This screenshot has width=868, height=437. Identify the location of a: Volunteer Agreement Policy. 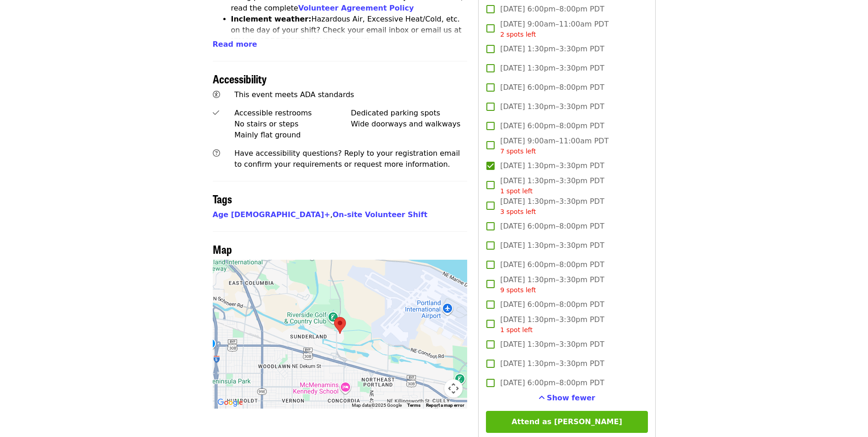
(356, 8).